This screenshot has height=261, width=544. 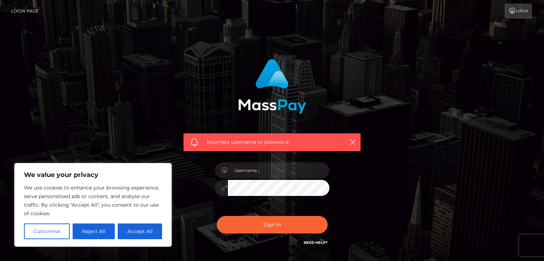 What do you see at coordinates (47, 231) in the screenshot?
I see `button: Customise` at bounding box center [47, 231].